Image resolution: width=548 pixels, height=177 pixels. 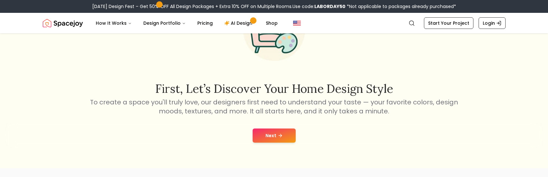 What do you see at coordinates (274, 23) in the screenshot?
I see `nav: Global` at bounding box center [274, 23].